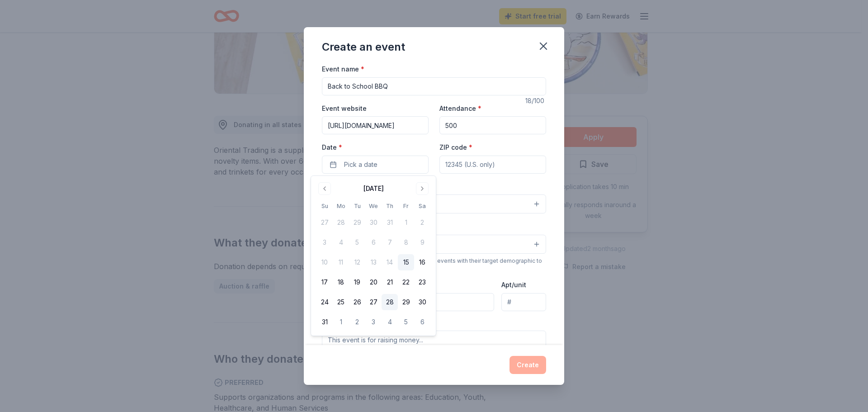  What do you see at coordinates (374, 206) in the screenshot?
I see `th: Wednesday` at bounding box center [374, 206].